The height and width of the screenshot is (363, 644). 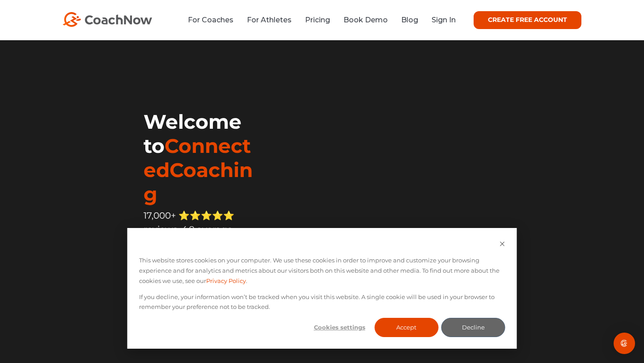 What do you see at coordinates (366, 19) in the screenshot?
I see `a: Book Demo` at bounding box center [366, 19].